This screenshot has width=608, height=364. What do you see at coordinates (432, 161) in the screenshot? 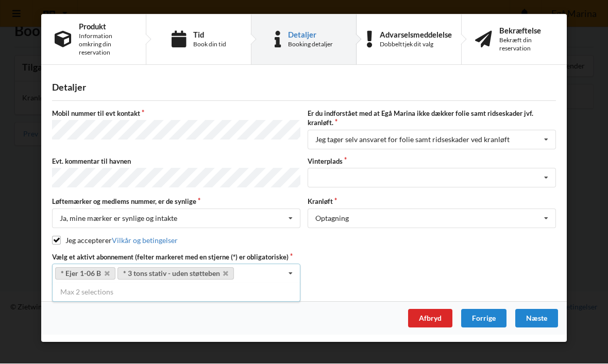
I see `label: Vinterplads` at bounding box center [432, 161].